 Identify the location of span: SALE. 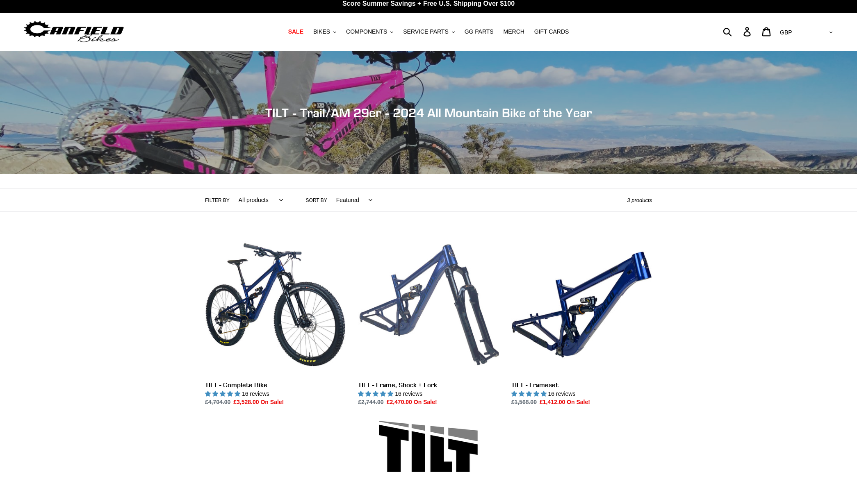
(296, 32).